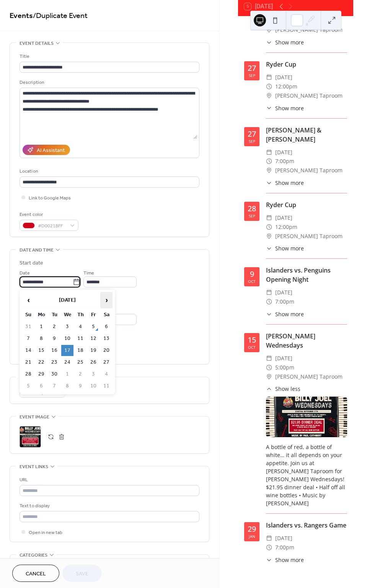 This screenshot has height=588, width=372. What do you see at coordinates (41, 362) in the screenshot?
I see `td: 22` at bounding box center [41, 362].